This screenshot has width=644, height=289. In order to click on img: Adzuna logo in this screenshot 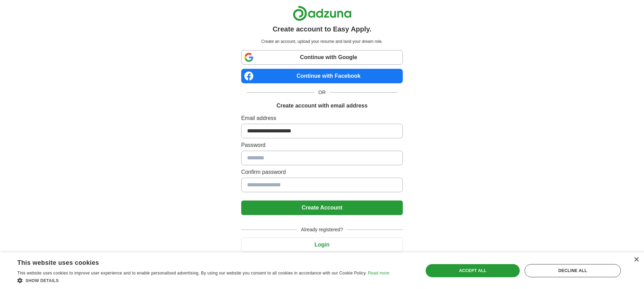, I will do `click(322, 13)`.